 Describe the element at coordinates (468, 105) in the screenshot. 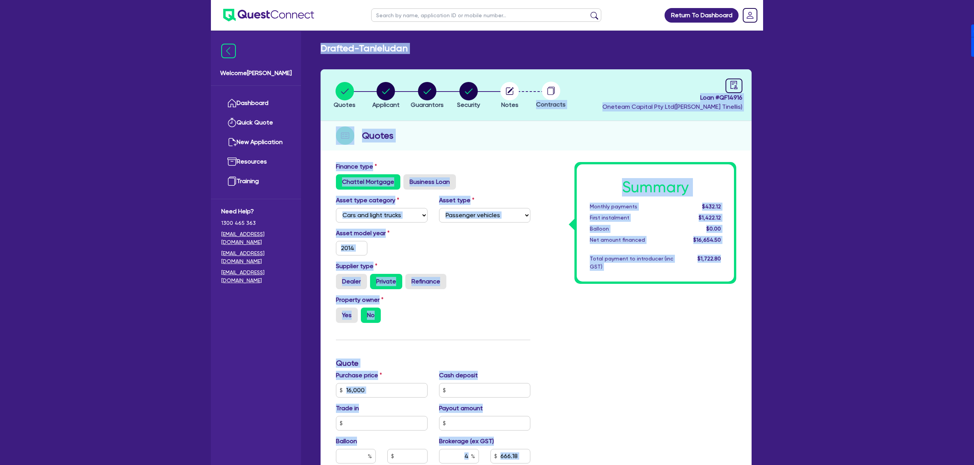

I see `span: Security` at that location.